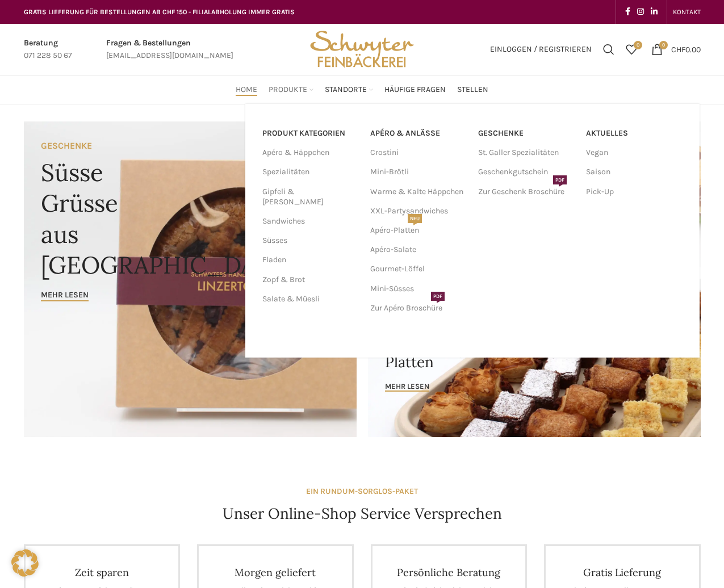 This screenshot has height=588, width=724. I want to click on a: Home, so click(247, 90).